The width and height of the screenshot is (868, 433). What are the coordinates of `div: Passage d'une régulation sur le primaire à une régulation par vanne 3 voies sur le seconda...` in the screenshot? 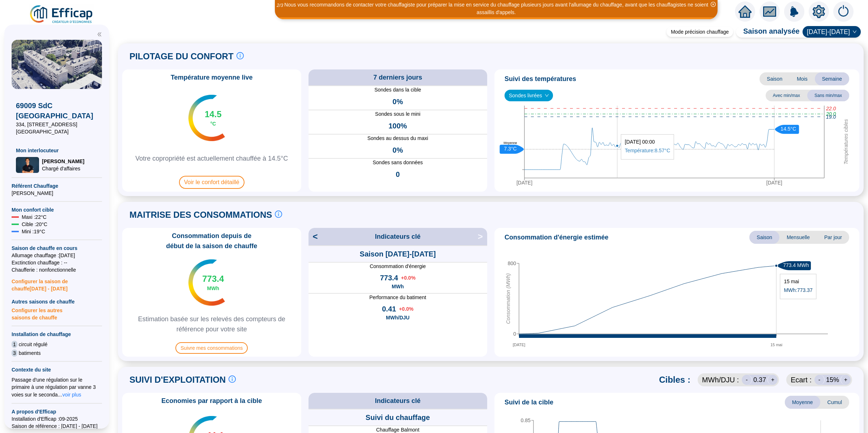 It's located at (57, 388).